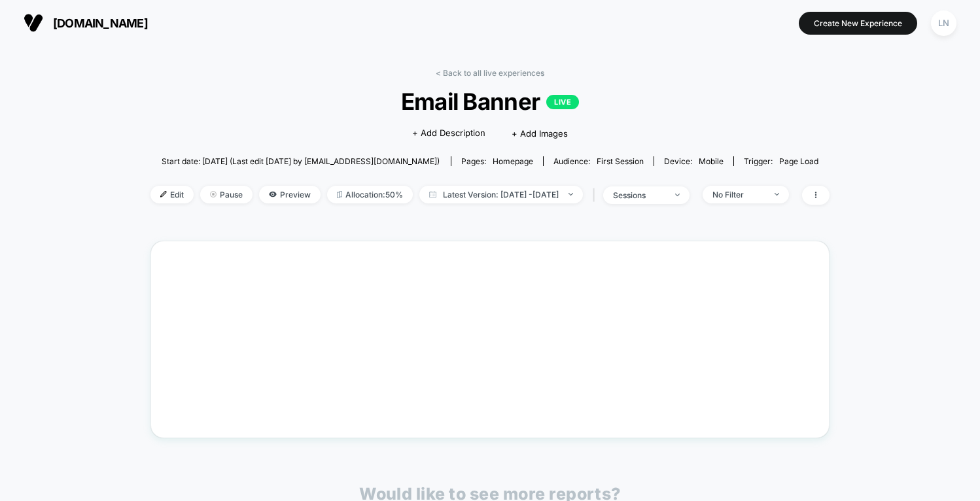 This screenshot has height=501, width=980. What do you see at coordinates (799, 161) in the screenshot?
I see `span: Page Load` at bounding box center [799, 161].